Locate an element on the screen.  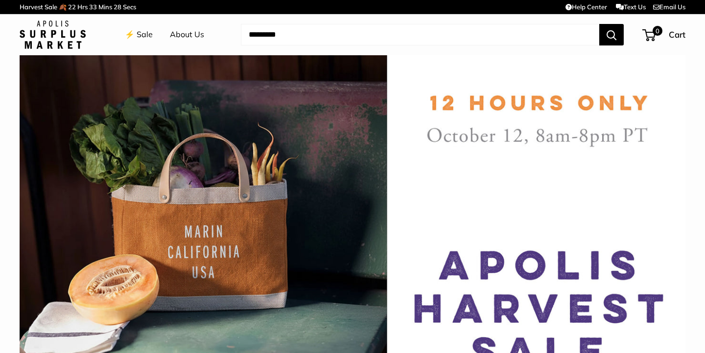
span: 22 is located at coordinates (72, 7).